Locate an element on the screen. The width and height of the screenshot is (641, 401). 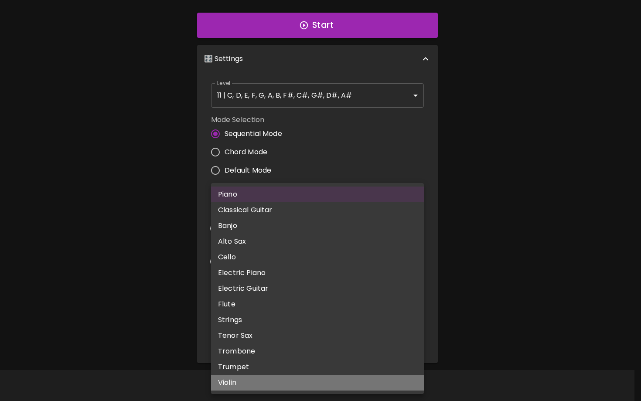
li: Electric Piano is located at coordinates (317, 273).